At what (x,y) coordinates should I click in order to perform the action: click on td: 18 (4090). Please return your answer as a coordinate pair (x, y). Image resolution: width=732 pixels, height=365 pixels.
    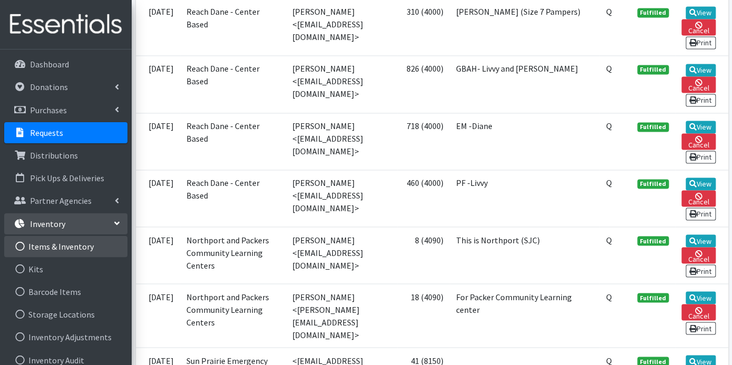
    Looking at the image, I should click on (423, 315).